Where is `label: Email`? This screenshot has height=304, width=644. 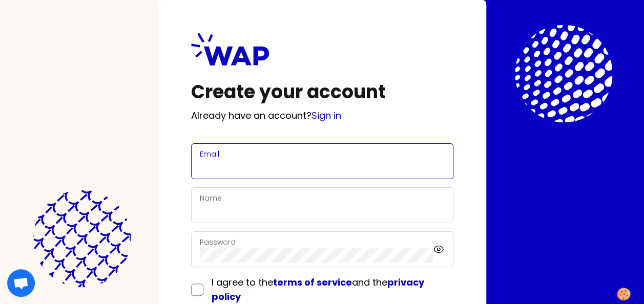 label: Email is located at coordinates (210, 154).